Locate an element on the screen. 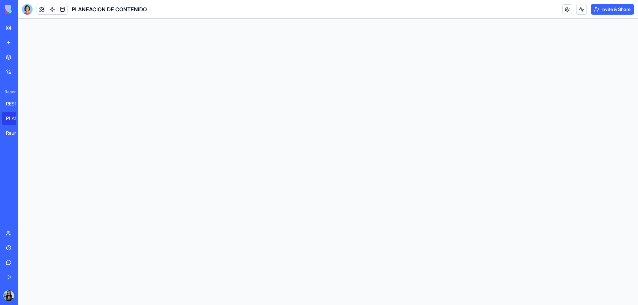 The height and width of the screenshot is (305, 638). a: RESPUESTAS AUTOMATICAS is located at coordinates (15, 104).